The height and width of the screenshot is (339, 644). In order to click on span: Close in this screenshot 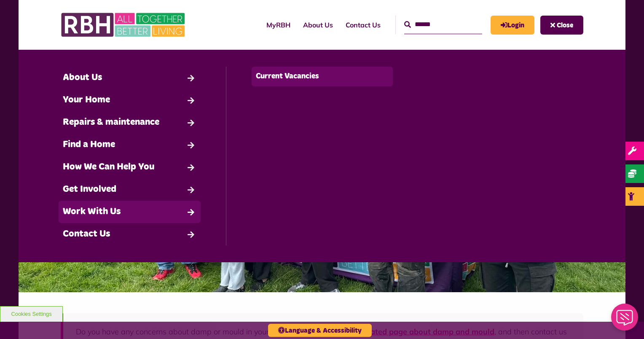, I will do `click(565, 25)`.